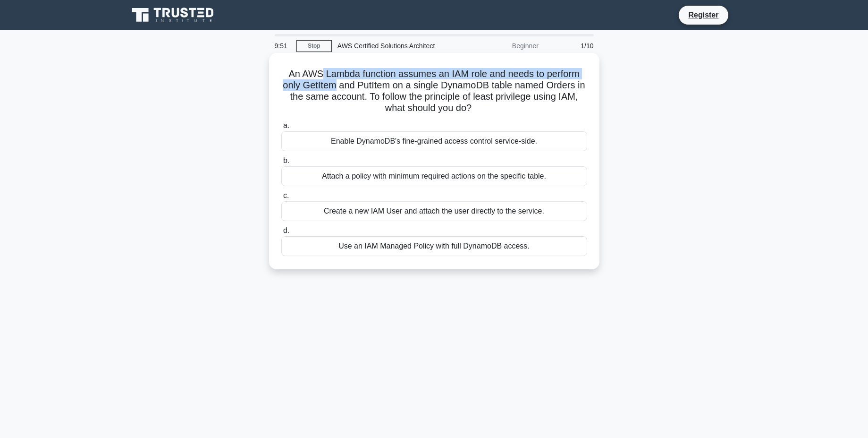 The width and height of the screenshot is (868, 438). What do you see at coordinates (314, 46) in the screenshot?
I see `a: Stop` at bounding box center [314, 46].